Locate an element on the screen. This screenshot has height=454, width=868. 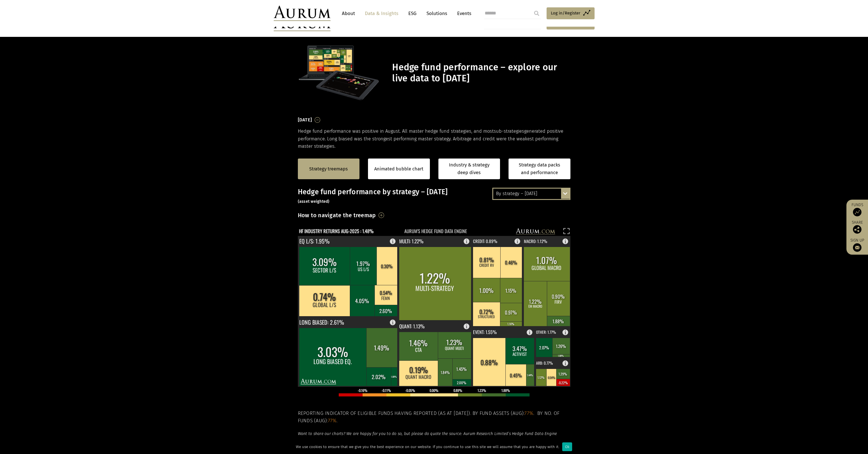
div: Share is located at coordinates (857, 227).